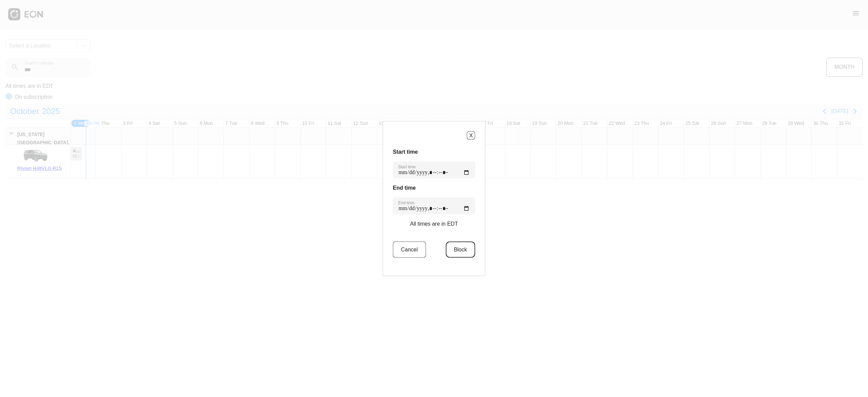  Describe the element at coordinates (434, 188) in the screenshot. I see `h3: End time` at that location.